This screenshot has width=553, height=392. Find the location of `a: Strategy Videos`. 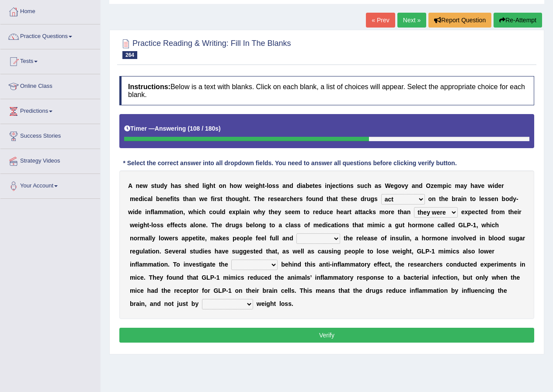

a: Strategy Videos is located at coordinates (50, 160).